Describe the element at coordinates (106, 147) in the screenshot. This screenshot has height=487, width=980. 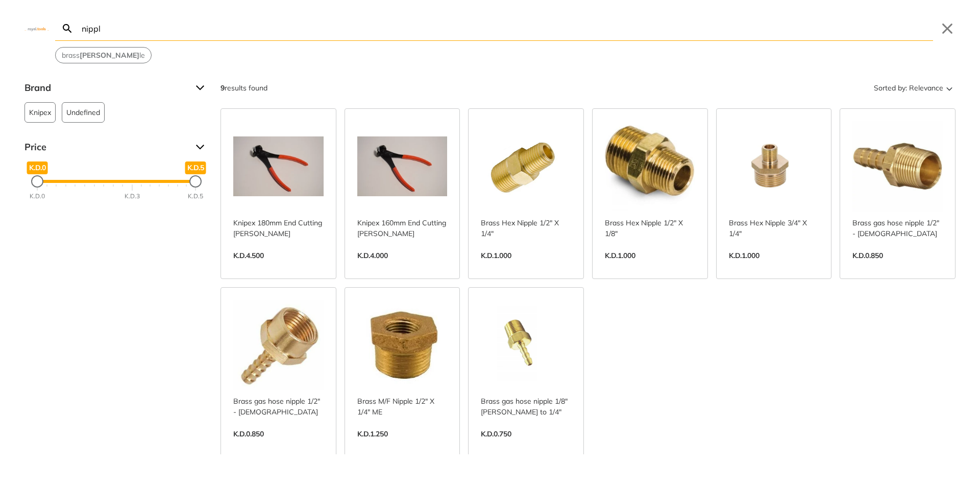
I see `span: Price` at that location.